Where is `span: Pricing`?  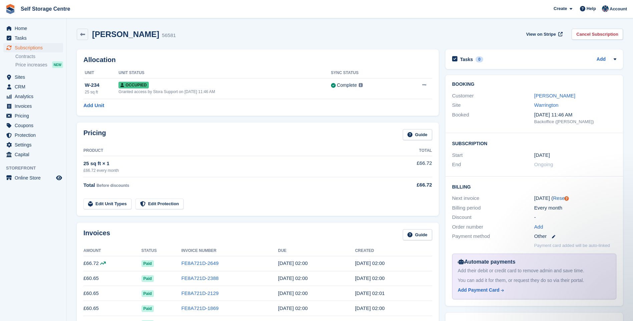 span: Pricing is located at coordinates (35, 116).